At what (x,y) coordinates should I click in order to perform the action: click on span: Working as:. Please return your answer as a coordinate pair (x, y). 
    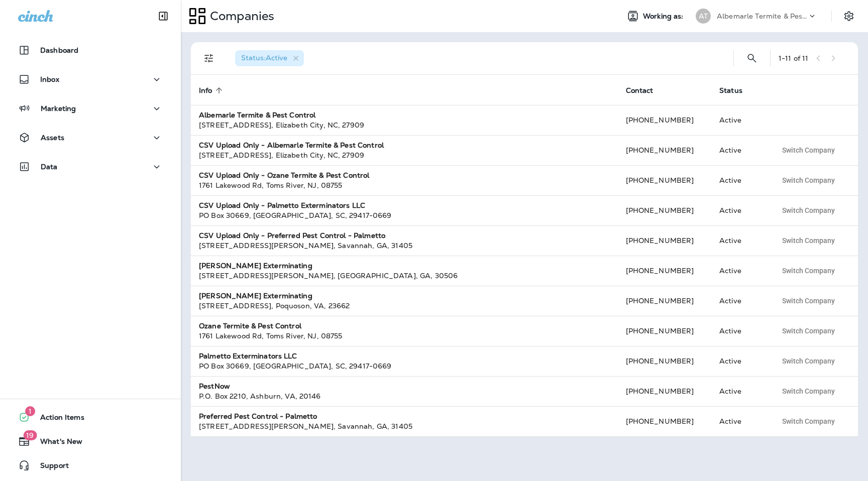
    Looking at the image, I should click on (664, 16).